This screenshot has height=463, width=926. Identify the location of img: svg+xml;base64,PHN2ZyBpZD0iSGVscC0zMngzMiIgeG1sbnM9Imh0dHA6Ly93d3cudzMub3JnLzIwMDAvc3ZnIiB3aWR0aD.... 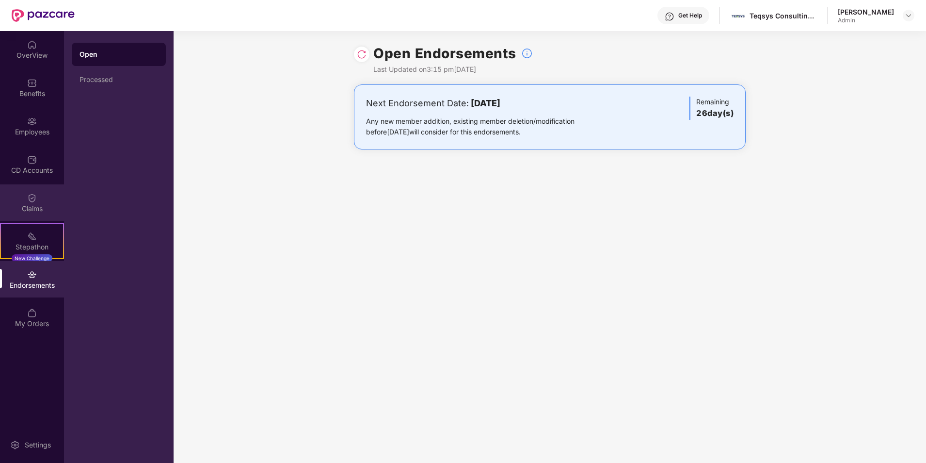
(670, 16).